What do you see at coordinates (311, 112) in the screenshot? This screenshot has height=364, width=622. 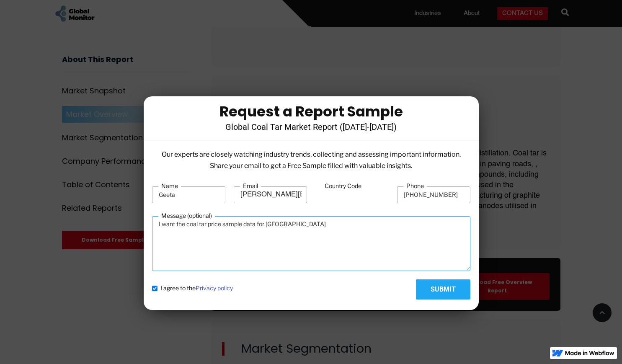 I see `div: Request a Report Sample` at bounding box center [311, 112].